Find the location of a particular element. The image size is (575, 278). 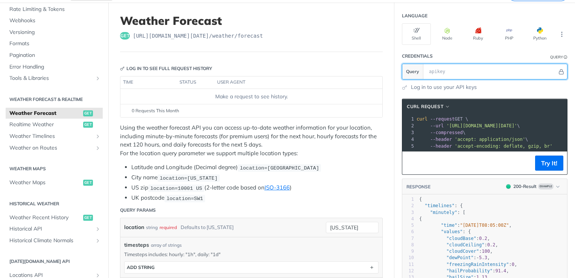

button: More Languages is located at coordinates (562, 34).